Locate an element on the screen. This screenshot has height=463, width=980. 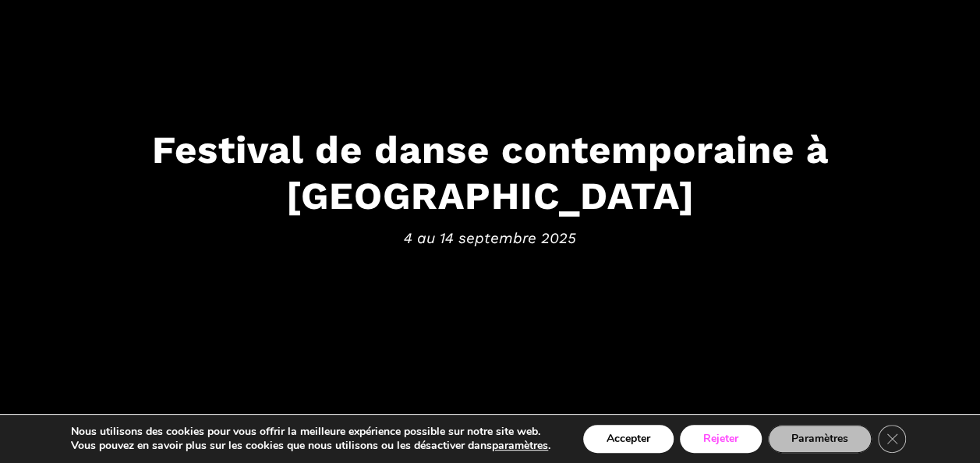
button: paramètres is located at coordinates (520, 446).